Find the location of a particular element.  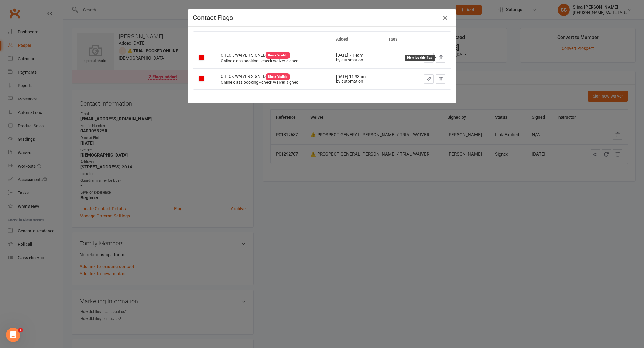

button: Close is located at coordinates (445, 18).